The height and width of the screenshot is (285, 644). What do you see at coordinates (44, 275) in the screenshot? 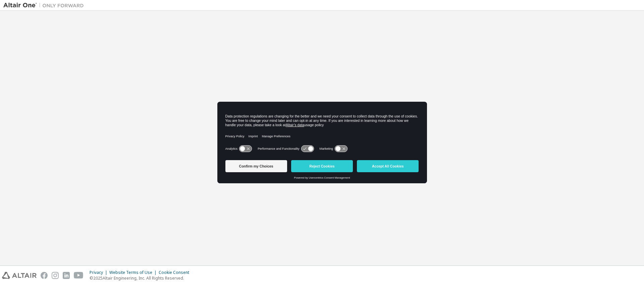
I see `img: facebook.svg` at bounding box center [44, 275].